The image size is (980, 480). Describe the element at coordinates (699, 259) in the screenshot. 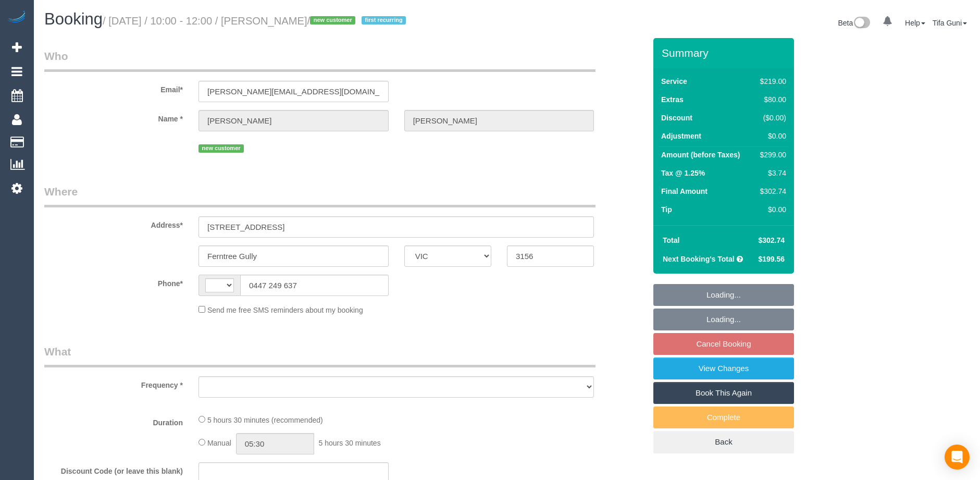

I see `strong: Next Booking's Total` at that location.